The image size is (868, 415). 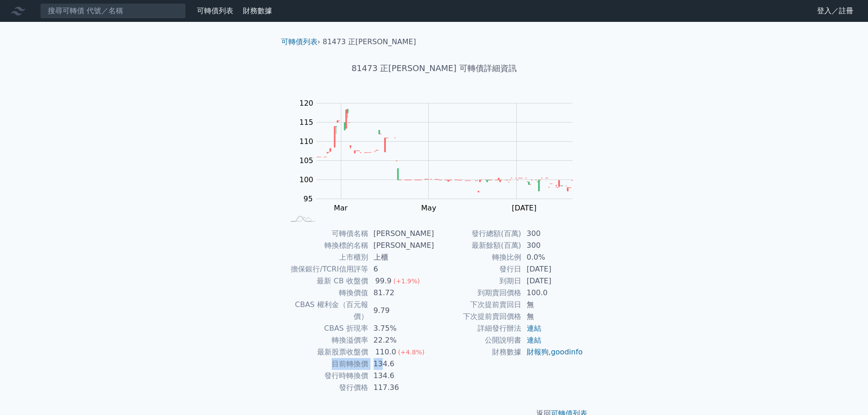 I want to click on td: 最新股票收盤價, so click(x=326, y=352).